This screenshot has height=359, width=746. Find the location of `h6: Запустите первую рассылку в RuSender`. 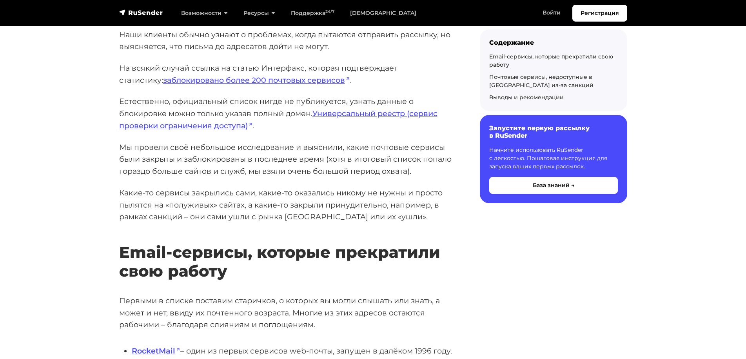

h6: Запустите первую рассылку в RuSender is located at coordinates (553, 132).